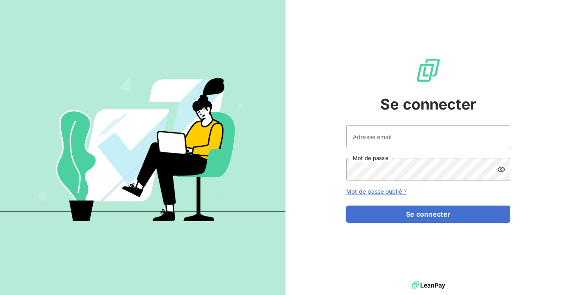 The width and height of the screenshot is (571, 295). I want to click on input: placeholder, so click(429, 137).